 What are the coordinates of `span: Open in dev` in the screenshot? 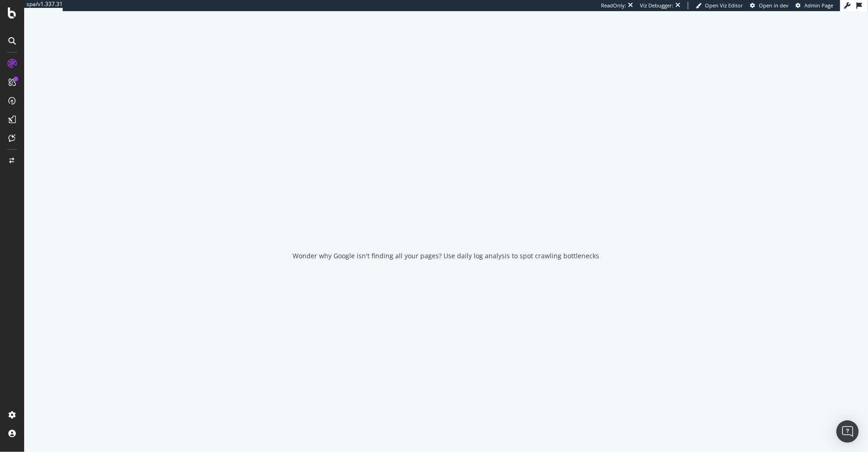 It's located at (774, 5).